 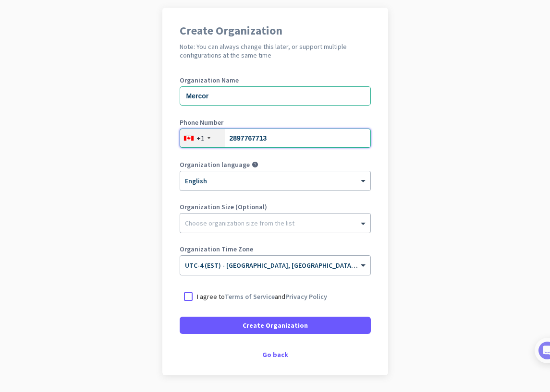 What do you see at coordinates (255, 165) in the screenshot?
I see `i: help` at bounding box center [255, 165].